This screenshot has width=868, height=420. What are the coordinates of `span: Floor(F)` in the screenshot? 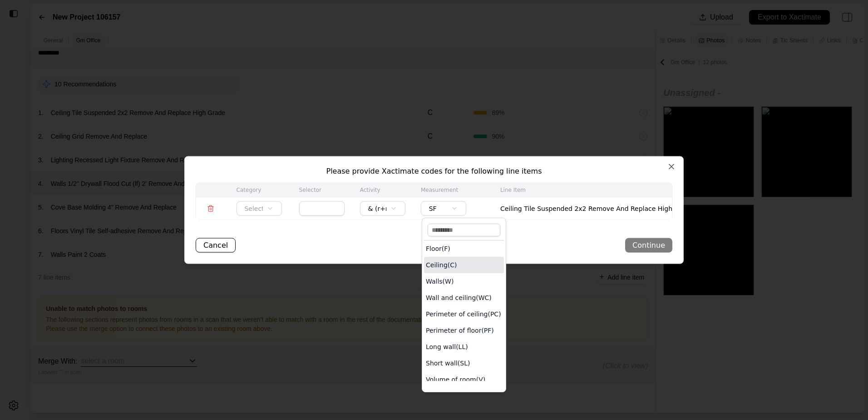 It's located at (438, 248).